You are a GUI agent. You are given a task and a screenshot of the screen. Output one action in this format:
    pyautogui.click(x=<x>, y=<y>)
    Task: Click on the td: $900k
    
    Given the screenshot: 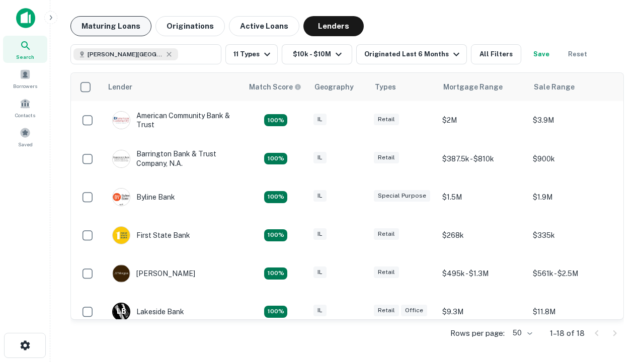 What is the action you would take?
    pyautogui.click(x=573, y=159)
    